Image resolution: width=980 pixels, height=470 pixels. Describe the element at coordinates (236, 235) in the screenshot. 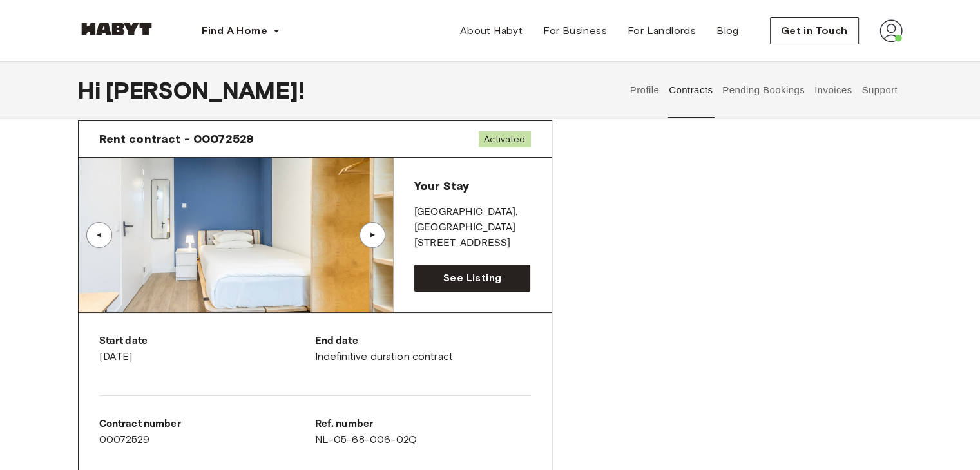

I see `img: Image of the room` at that location.